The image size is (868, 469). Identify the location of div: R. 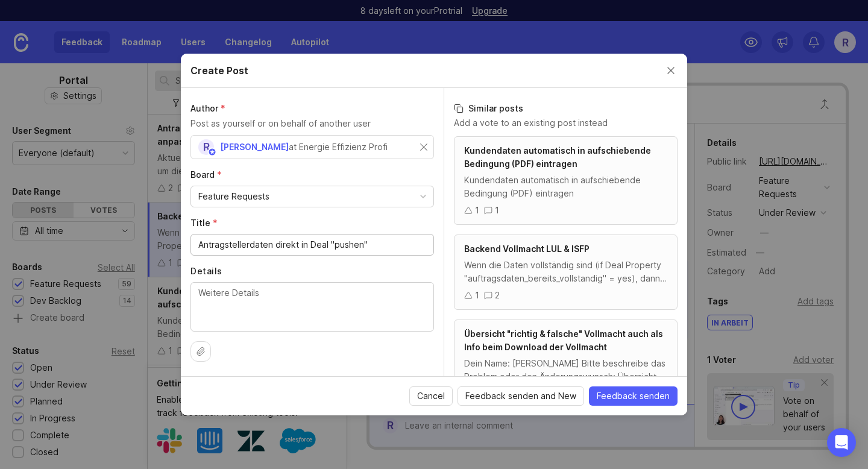
(206, 147).